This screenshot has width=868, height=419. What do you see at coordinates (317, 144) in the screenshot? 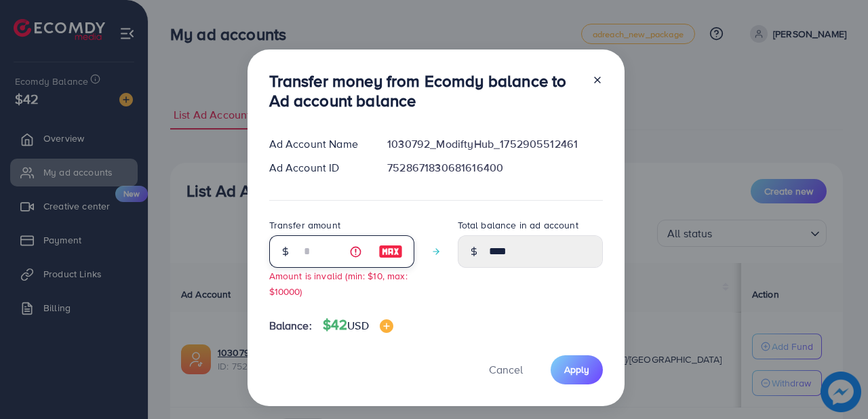
I see `div: Ad Account Name` at bounding box center [317, 144].